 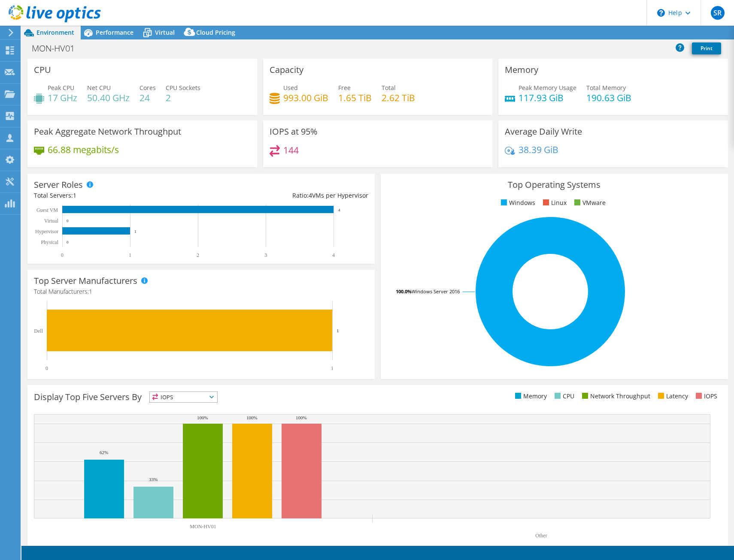 What do you see at coordinates (543, 131) in the screenshot?
I see `h3: Average Daily Write` at bounding box center [543, 131].